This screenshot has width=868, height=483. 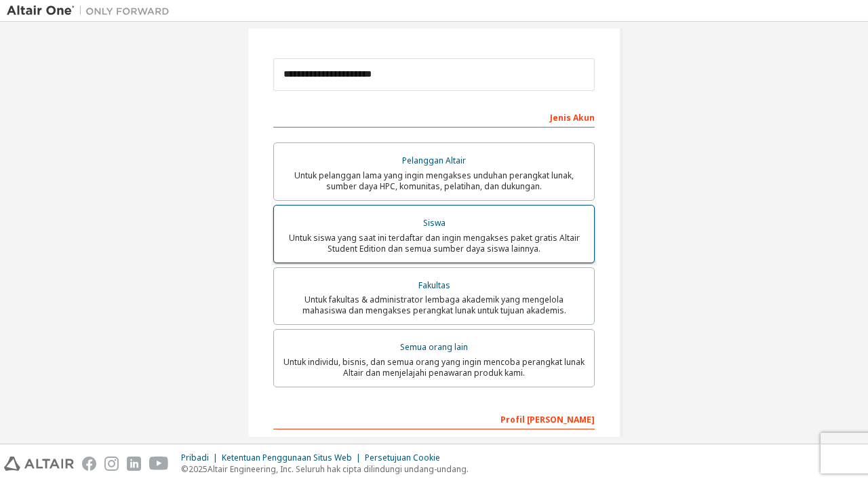 I want to click on font: Pribadi, so click(x=195, y=458).